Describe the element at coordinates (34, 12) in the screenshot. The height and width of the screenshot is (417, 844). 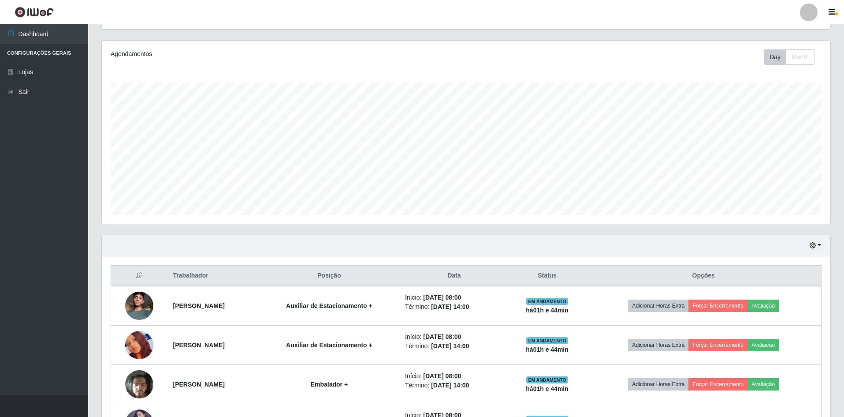
I see `img: CoreUI Logo` at that location.